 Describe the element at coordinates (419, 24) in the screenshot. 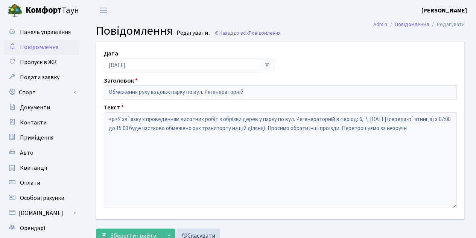

I see `nav: breadcrumb` at that location.